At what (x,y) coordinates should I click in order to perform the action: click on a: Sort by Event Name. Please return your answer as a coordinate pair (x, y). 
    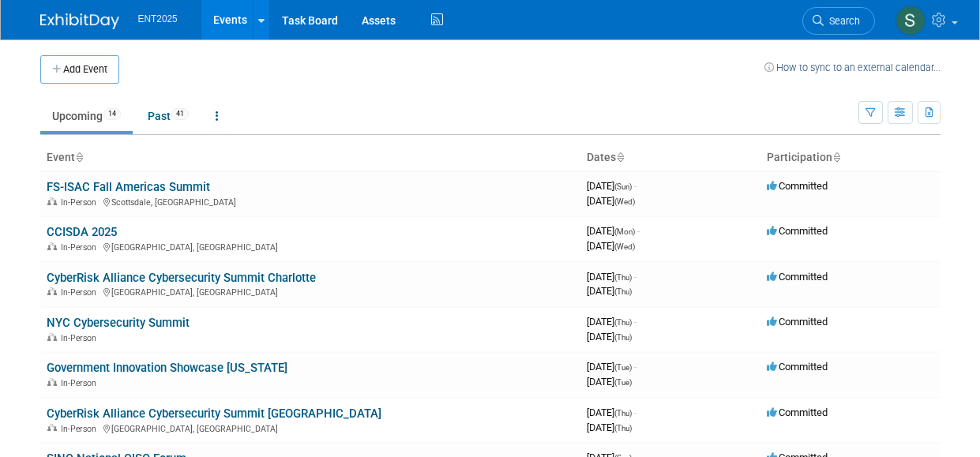
    Looking at the image, I should click on (79, 157).